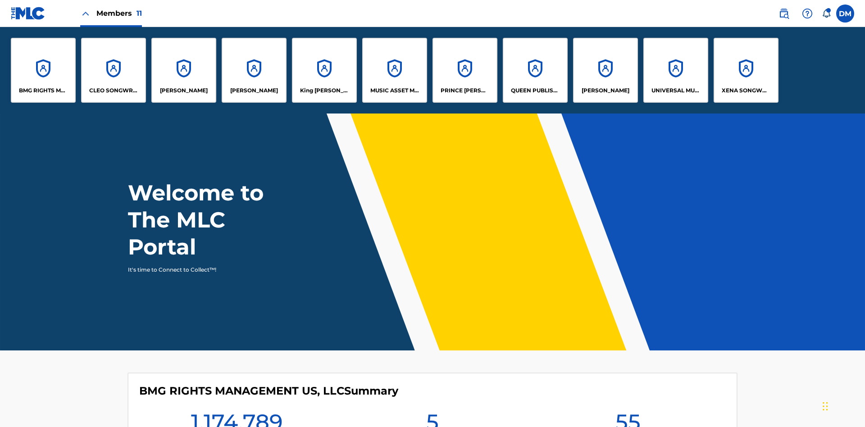 The width and height of the screenshot is (865, 427). What do you see at coordinates (825, 406) in the screenshot?
I see `div: Drag` at bounding box center [825, 406].